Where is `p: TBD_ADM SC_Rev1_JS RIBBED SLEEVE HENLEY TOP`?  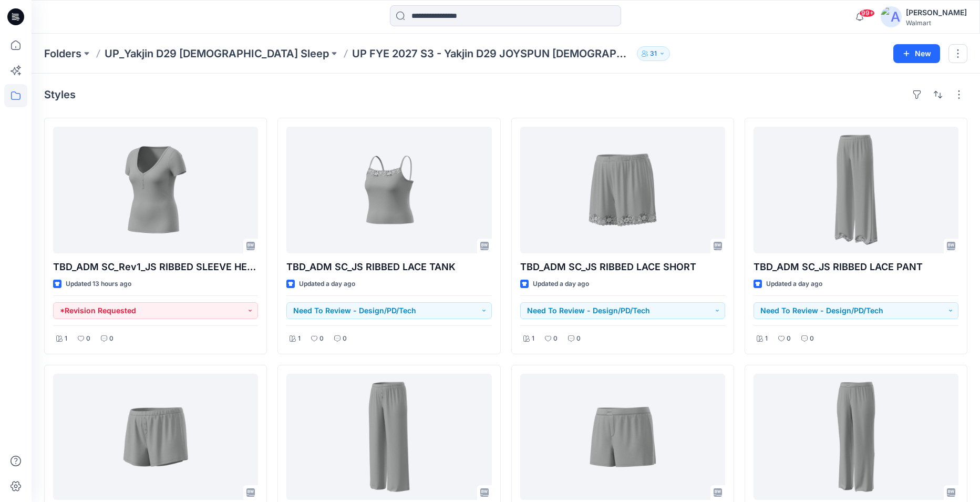
p: TBD_ADM SC_Rev1_JS RIBBED SLEEVE HENLEY TOP is located at coordinates (155, 267).